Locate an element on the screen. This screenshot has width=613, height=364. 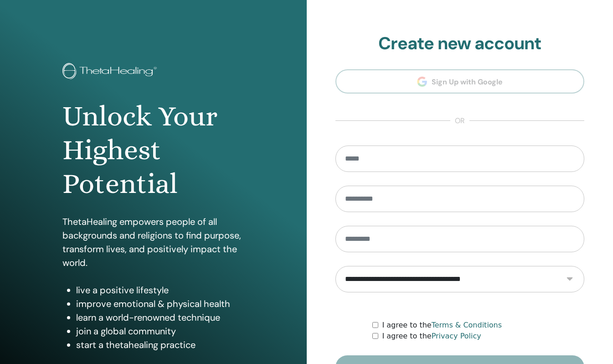
li: join a global community is located at coordinates (160, 331).